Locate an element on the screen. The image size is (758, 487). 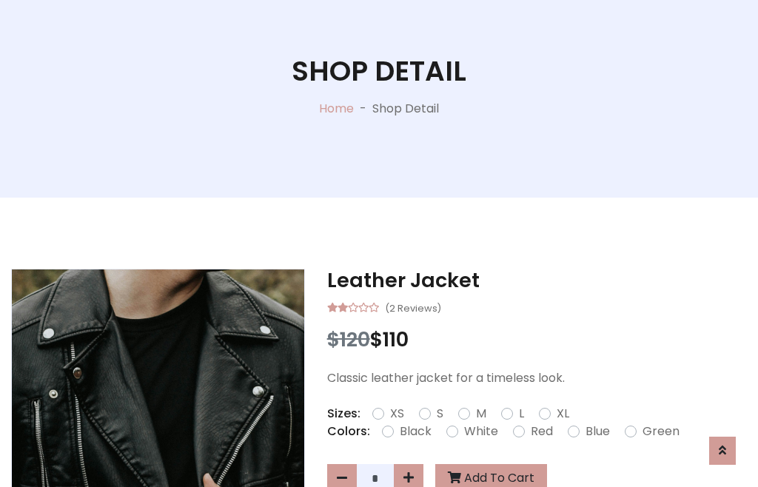
p: Shop Detail is located at coordinates (406, 109).